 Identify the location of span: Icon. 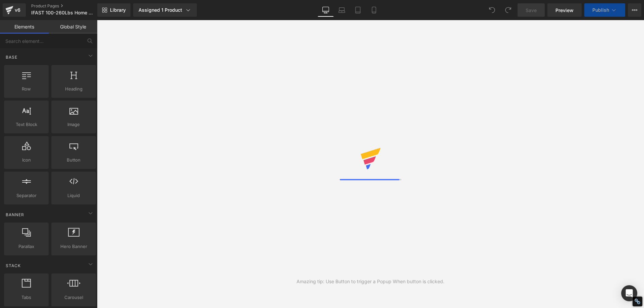
(26, 160).